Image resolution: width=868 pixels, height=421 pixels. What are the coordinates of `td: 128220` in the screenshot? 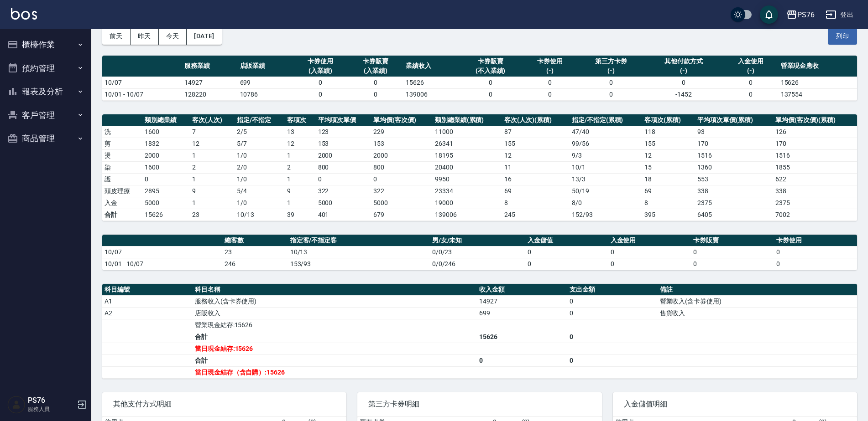 It's located at (210, 94).